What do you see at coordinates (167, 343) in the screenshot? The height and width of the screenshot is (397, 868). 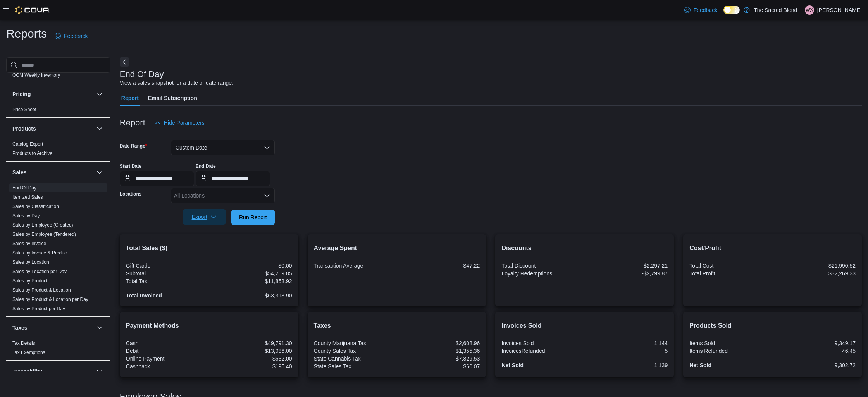 I see `div: Cash` at bounding box center [167, 343].